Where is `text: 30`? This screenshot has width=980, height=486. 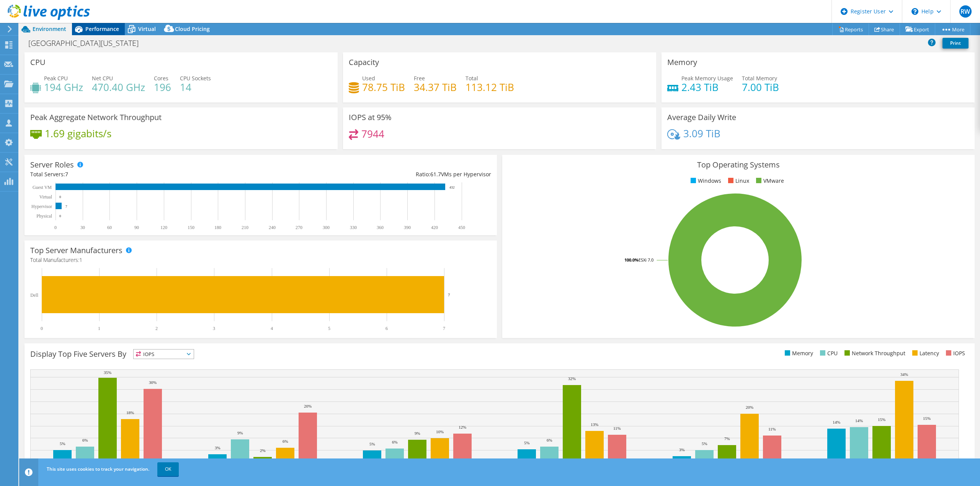
text: 30 is located at coordinates (82, 228).